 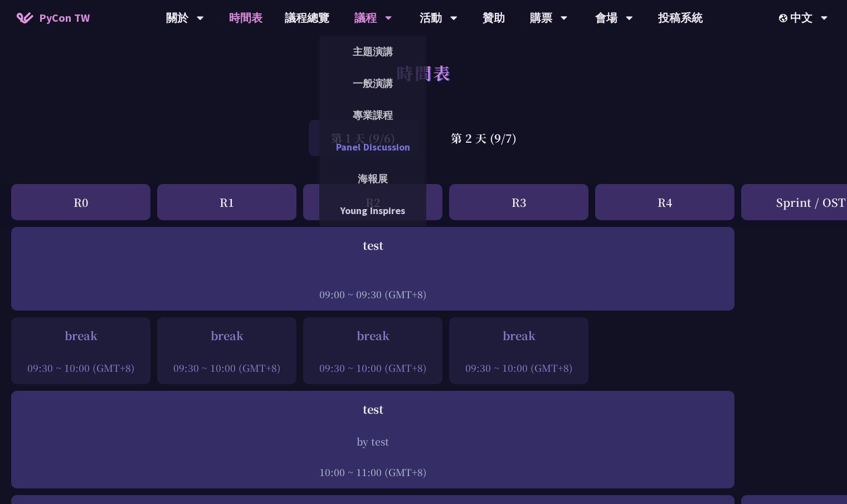 What do you see at coordinates (227, 201) in the screenshot?
I see `div: R1` at bounding box center [227, 201].